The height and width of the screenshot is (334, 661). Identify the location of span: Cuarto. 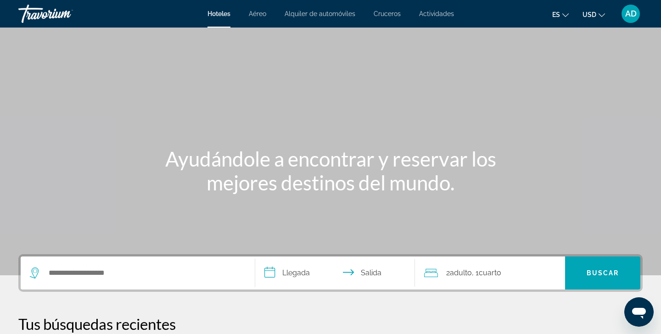
(490, 273).